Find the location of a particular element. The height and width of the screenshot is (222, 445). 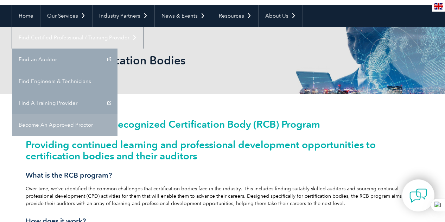

a: Find an Auditor is located at coordinates (65, 59).